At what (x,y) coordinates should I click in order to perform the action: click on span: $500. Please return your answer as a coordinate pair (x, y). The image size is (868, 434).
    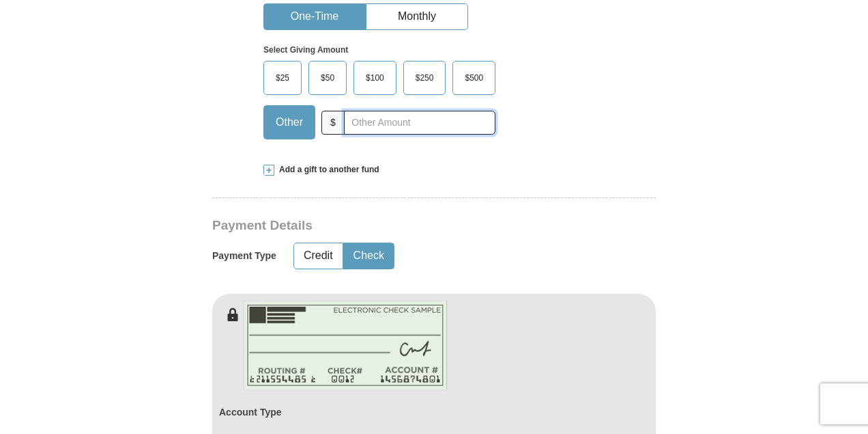
    Looking at the image, I should click on (474, 78).